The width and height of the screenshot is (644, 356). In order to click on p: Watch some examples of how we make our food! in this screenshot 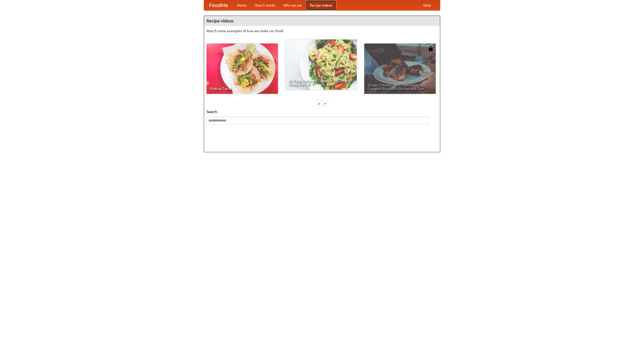, I will do `click(322, 31)`.